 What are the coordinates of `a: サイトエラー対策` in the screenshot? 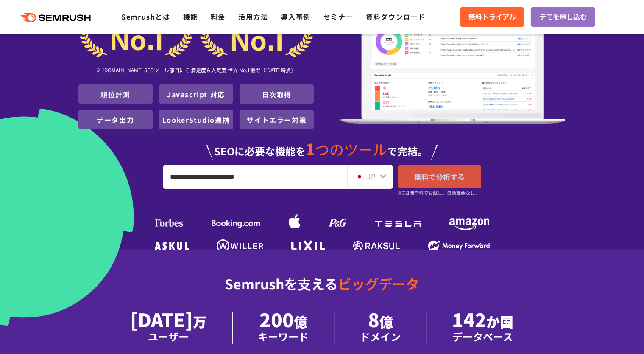 It's located at (277, 120).